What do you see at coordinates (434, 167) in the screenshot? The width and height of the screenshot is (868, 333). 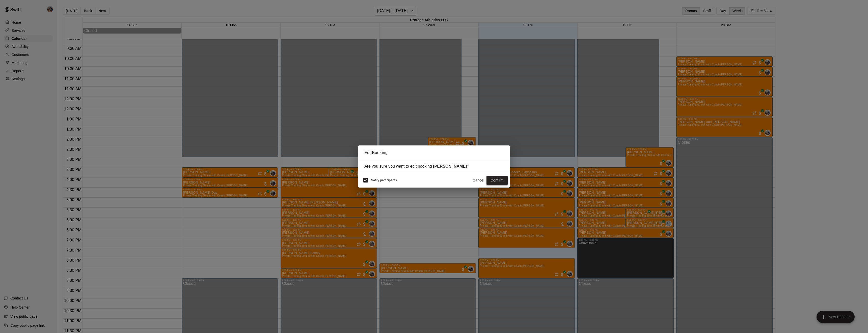 I see `div: Are you sure you want to edit booking ?` at bounding box center [434, 167].